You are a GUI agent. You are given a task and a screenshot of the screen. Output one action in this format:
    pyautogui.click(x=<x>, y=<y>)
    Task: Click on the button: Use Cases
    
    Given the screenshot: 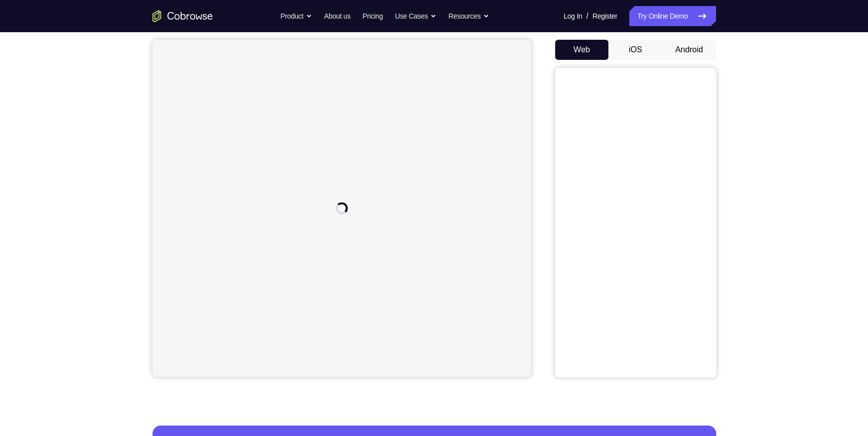 What is the action you would take?
    pyautogui.click(x=416, y=16)
    